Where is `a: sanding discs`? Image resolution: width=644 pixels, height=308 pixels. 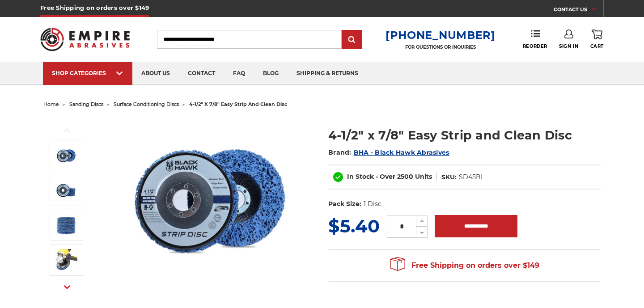
a: sanding discs is located at coordinates (86, 104).